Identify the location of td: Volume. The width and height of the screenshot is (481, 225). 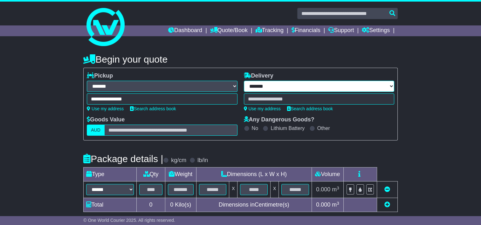
(327, 174).